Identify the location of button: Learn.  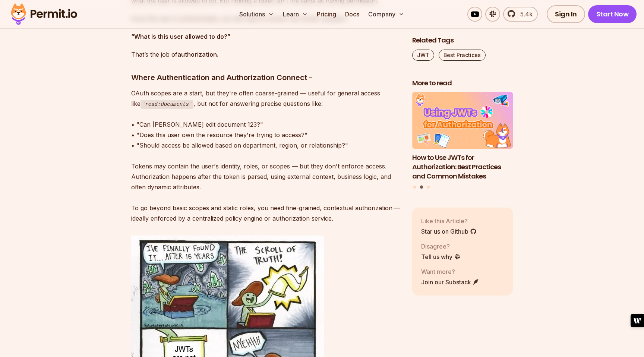
(295, 15).